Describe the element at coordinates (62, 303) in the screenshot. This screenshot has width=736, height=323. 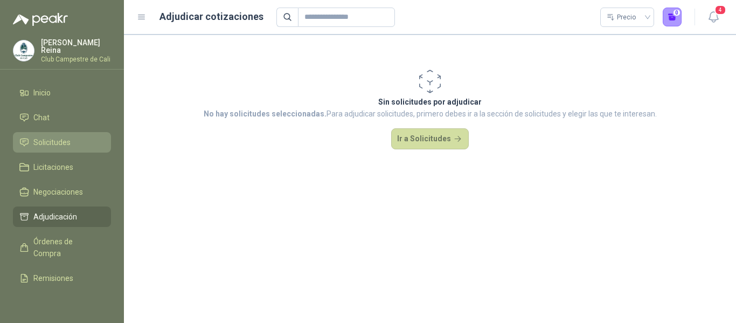
I see `a: Configuración` at that location.